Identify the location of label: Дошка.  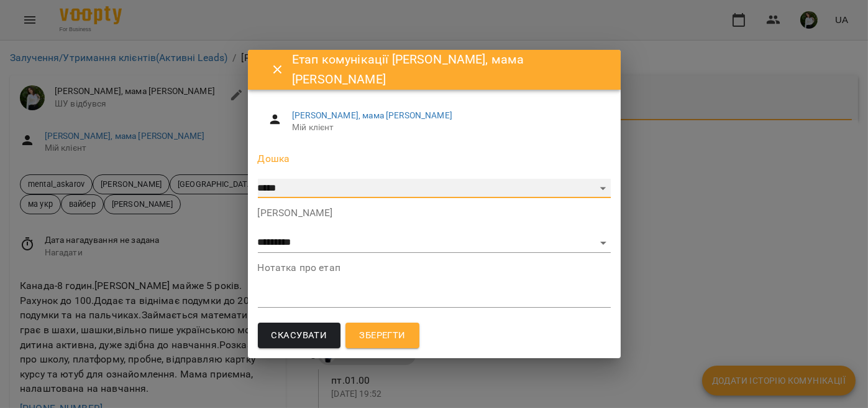
(435, 159).